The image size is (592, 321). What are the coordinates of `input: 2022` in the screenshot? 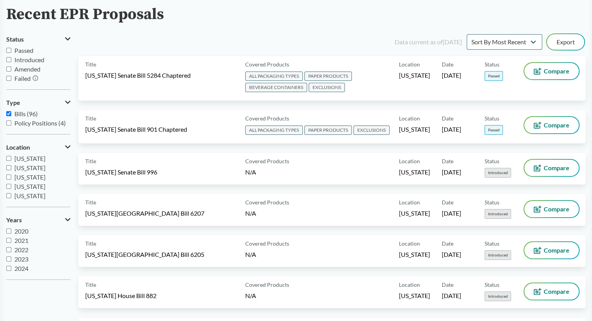 It's located at (9, 250).